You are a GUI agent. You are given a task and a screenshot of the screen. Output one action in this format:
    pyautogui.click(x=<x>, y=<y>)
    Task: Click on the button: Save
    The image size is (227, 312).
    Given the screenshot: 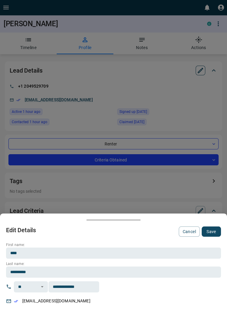 What is the action you would take?
    pyautogui.click(x=211, y=232)
    